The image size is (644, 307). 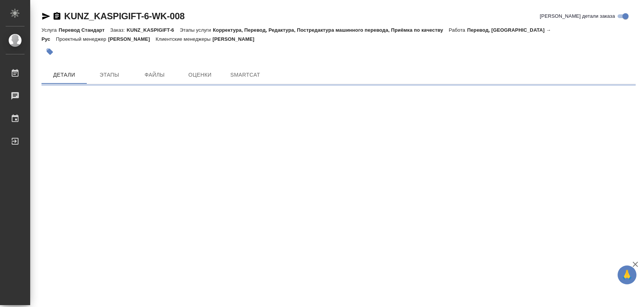 What do you see at coordinates (330, 30) in the screenshot?
I see `p: Корректура, Перевод, Редактура, Постредактура машинного перевода, Приёмка по качеству` at bounding box center [330, 30].